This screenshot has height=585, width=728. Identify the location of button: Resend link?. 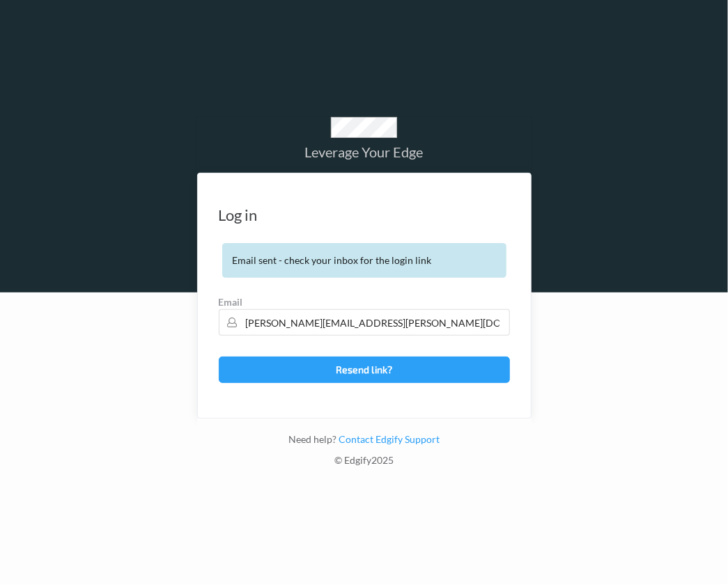
(364, 370).